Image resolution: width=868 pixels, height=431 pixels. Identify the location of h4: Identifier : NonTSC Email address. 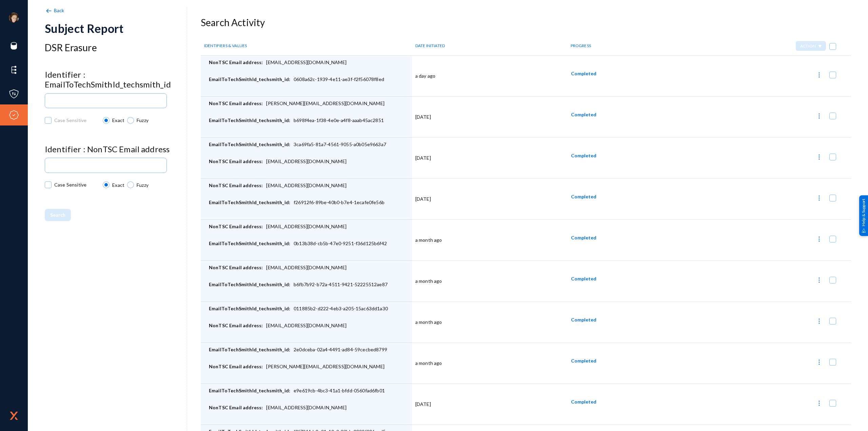
(116, 149).